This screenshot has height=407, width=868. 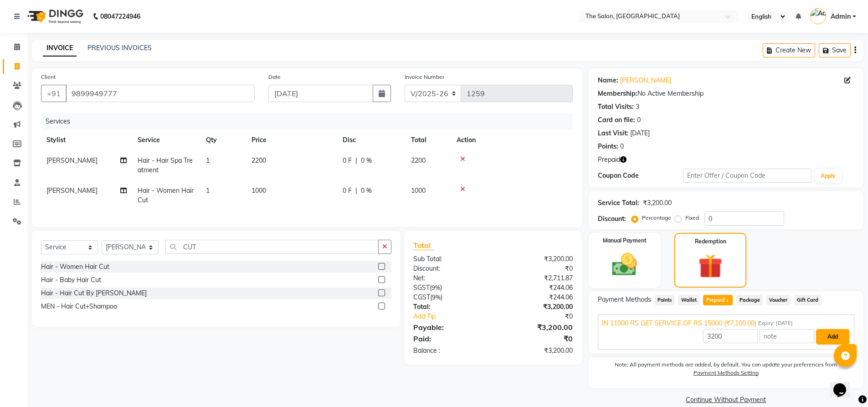 I want to click on a: Add Tip, so click(x=457, y=316).